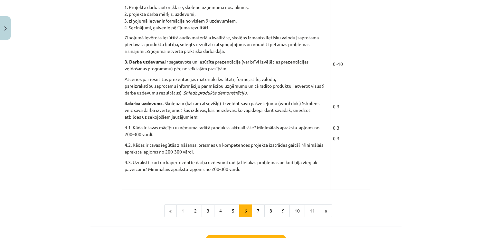  Describe the element at coordinates (350, 64) in the screenshot. I see `p: 0 -10` at that location.